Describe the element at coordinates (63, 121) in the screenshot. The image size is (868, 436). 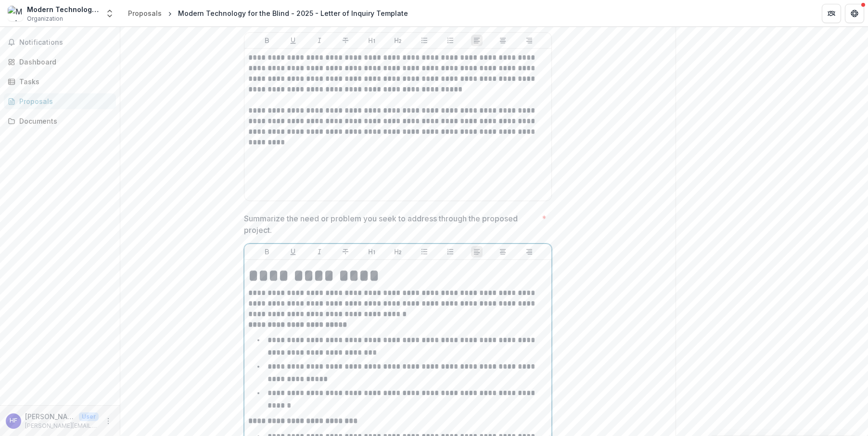
I see `div: Documents` at that location.